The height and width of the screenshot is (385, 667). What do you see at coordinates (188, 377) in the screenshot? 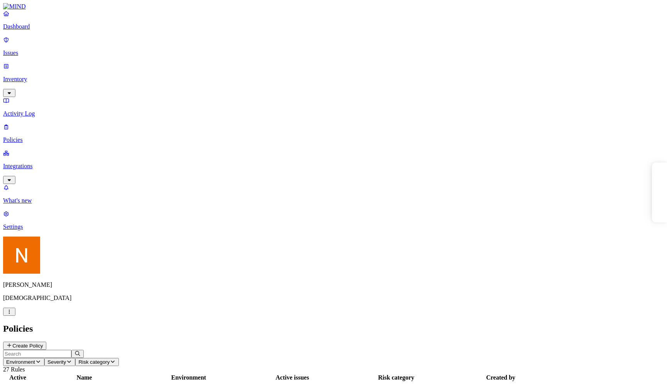
I see `div: Environment` at bounding box center [188, 377].